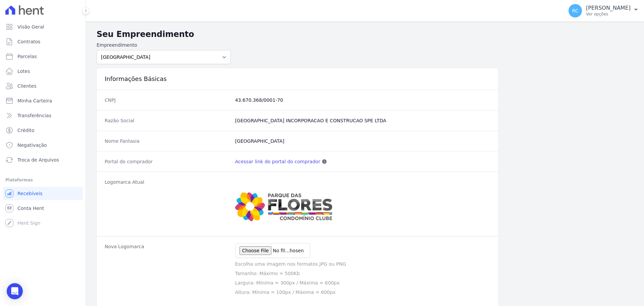  Describe the element at coordinates (297, 79) in the screenshot. I see `h3: Informações Básicas` at that location.